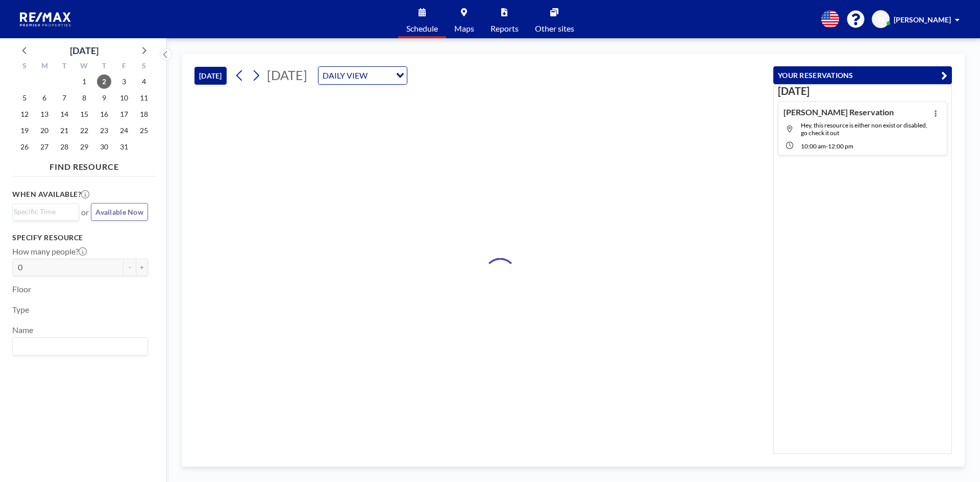 This screenshot has width=980, height=482. I want to click on span: Maps, so click(464, 28).